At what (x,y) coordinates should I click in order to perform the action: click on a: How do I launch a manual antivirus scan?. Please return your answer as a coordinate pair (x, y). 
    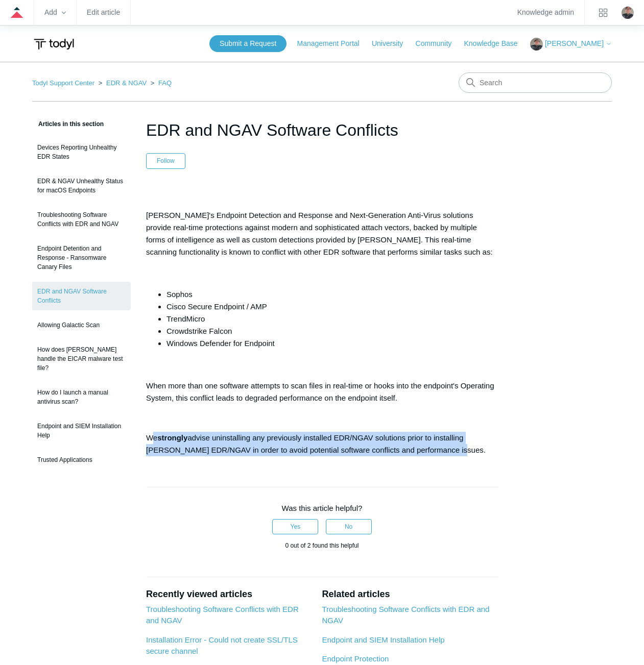
    Looking at the image, I should click on (81, 397).